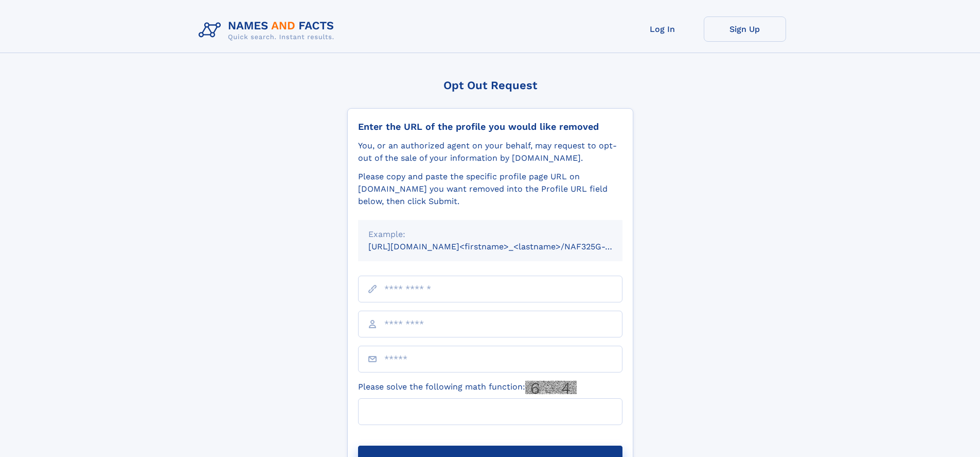 This screenshot has width=980, height=457. What do you see at coordinates (268, 31) in the screenshot?
I see `img: Logo Names and Facts` at bounding box center [268, 31].